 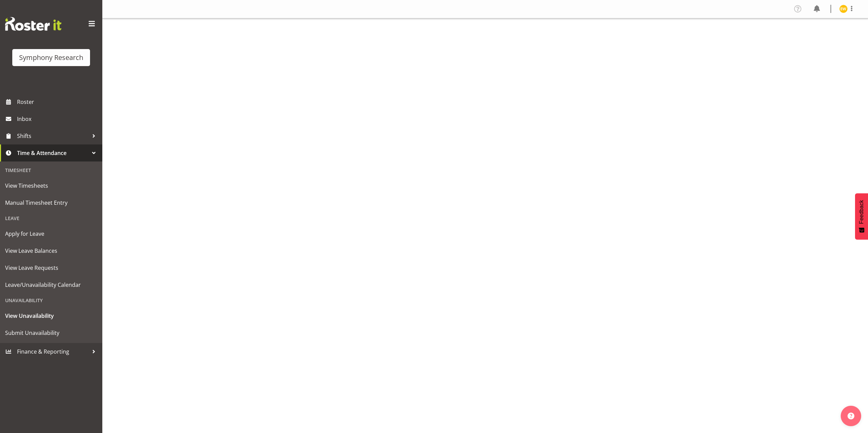 I want to click on span: Shifts, so click(x=53, y=136).